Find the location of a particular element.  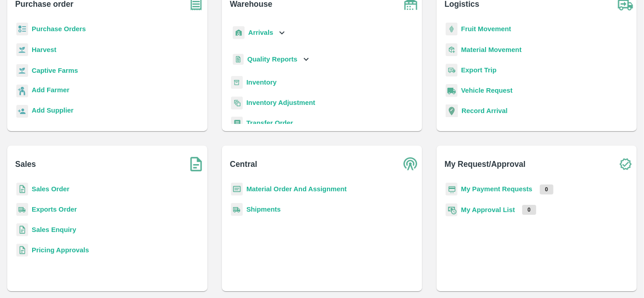

img: reciept is located at coordinates (22, 29).